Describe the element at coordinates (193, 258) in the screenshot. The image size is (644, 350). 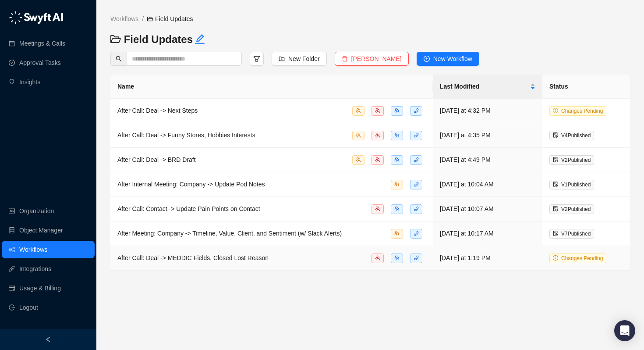
I see `span: After Call: Deal -> MEDDIC Fields, Closed Lost Reason` at that location.